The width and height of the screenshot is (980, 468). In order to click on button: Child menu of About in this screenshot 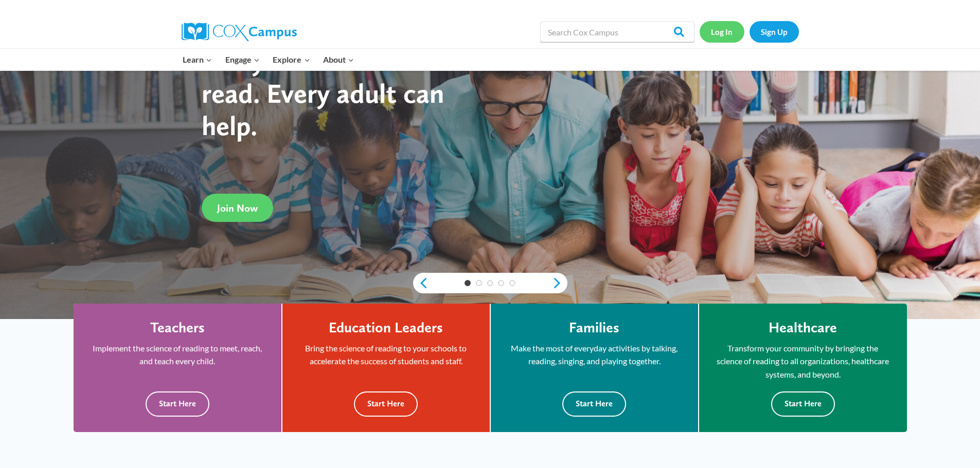, I will do `click(338, 59)`.